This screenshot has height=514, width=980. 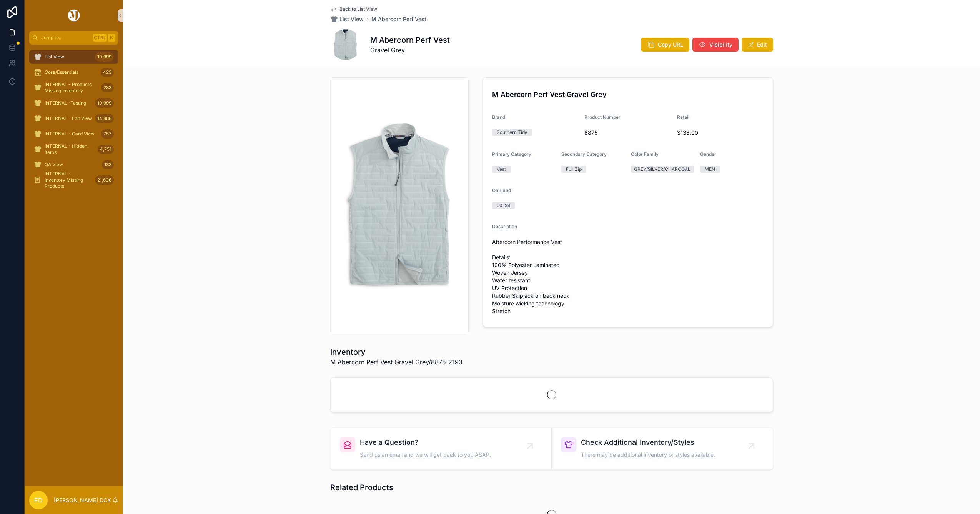 I want to click on span: Gender, so click(x=709, y=154).